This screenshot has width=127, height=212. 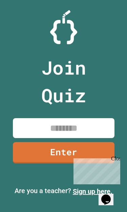 I want to click on img: Logo.svg, so click(x=63, y=27).